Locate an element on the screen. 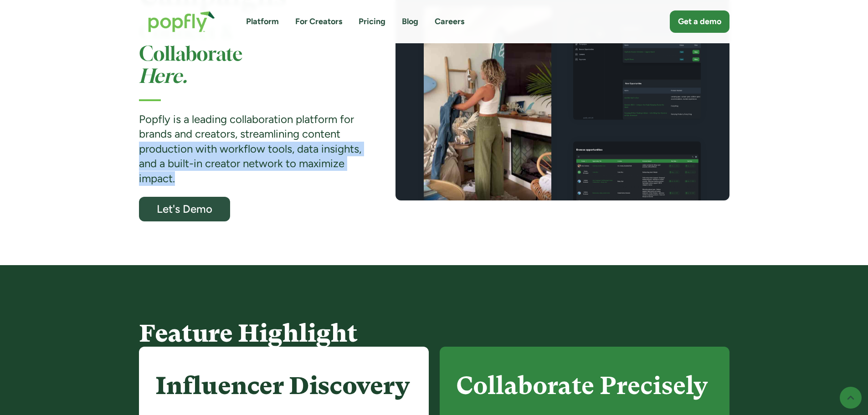  a: Get a demo is located at coordinates (699, 21).